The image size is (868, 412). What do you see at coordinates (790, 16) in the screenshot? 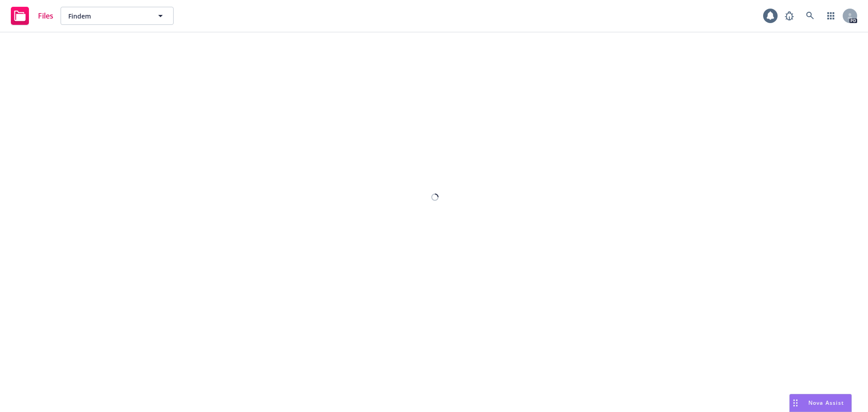
I see `a: Report a Bug` at bounding box center [790, 16].